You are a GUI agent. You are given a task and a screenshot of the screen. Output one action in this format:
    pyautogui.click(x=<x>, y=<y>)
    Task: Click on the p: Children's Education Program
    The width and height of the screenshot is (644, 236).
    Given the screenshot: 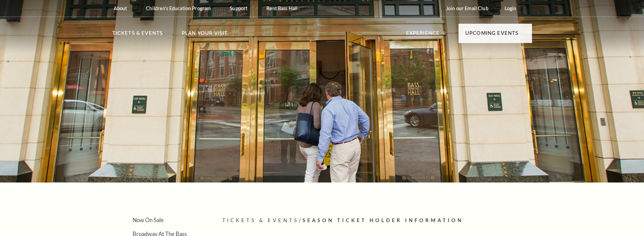 What is the action you would take?
    pyautogui.click(x=178, y=8)
    